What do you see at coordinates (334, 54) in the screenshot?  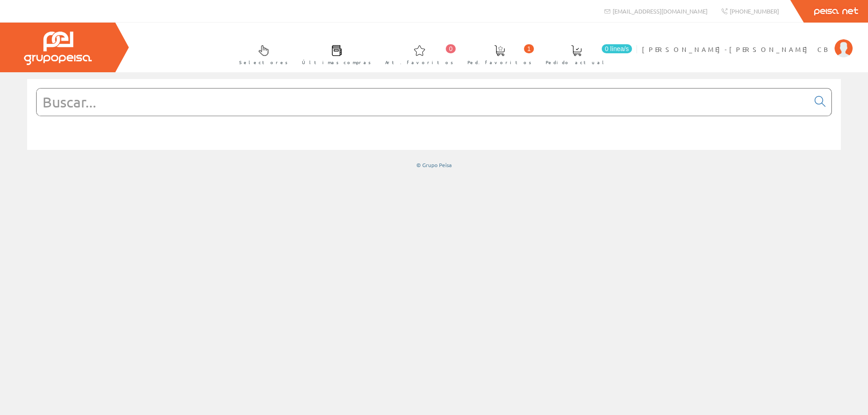 I see `a: Últimas compras` at bounding box center [334, 54].